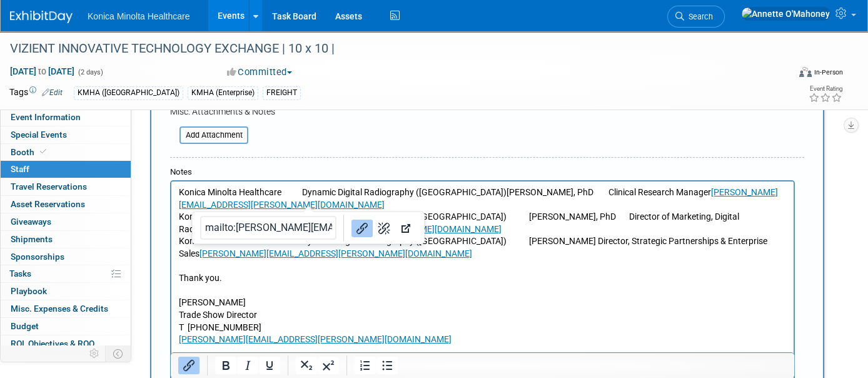 The image size is (868, 378). What do you see at coordinates (36, 92) in the screenshot?
I see `td: Tags` at bounding box center [36, 92].